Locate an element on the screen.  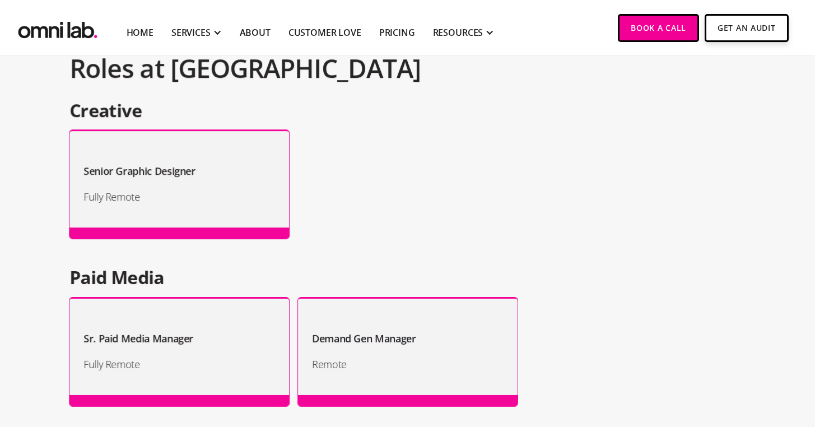
a: Get An Audit is located at coordinates (746, 28).